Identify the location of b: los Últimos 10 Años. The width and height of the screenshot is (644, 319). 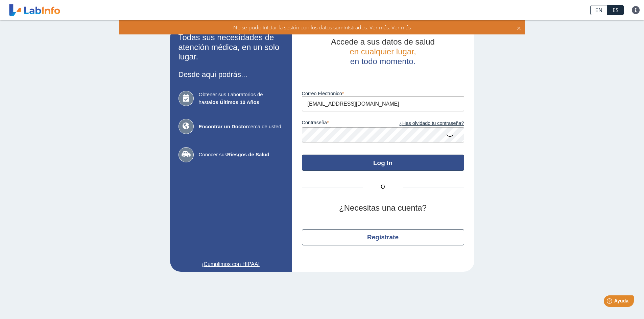
(235, 102).